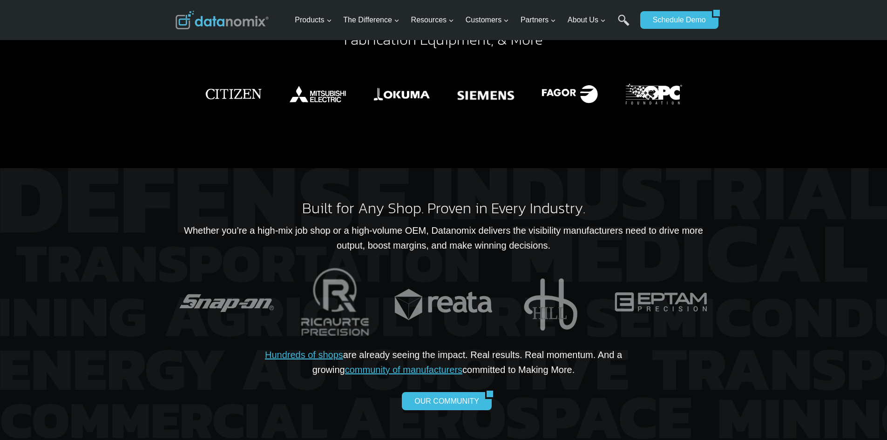 The height and width of the screenshot is (440, 887). What do you see at coordinates (443, 401) in the screenshot?
I see `a: OUR COMMUNITY` at bounding box center [443, 401].